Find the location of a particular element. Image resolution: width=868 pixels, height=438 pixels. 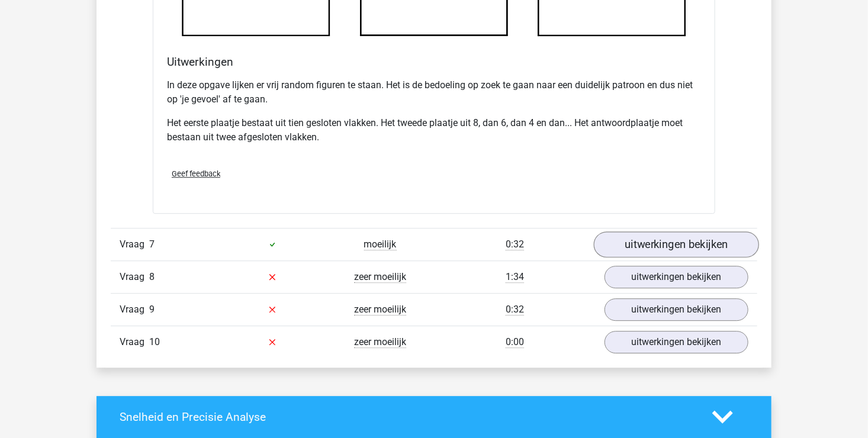

p: In deze opgave lijken er vrij random figuren te staan. Het is de bedoeling op zoek te gaan naar e... is located at coordinates (434, 92).